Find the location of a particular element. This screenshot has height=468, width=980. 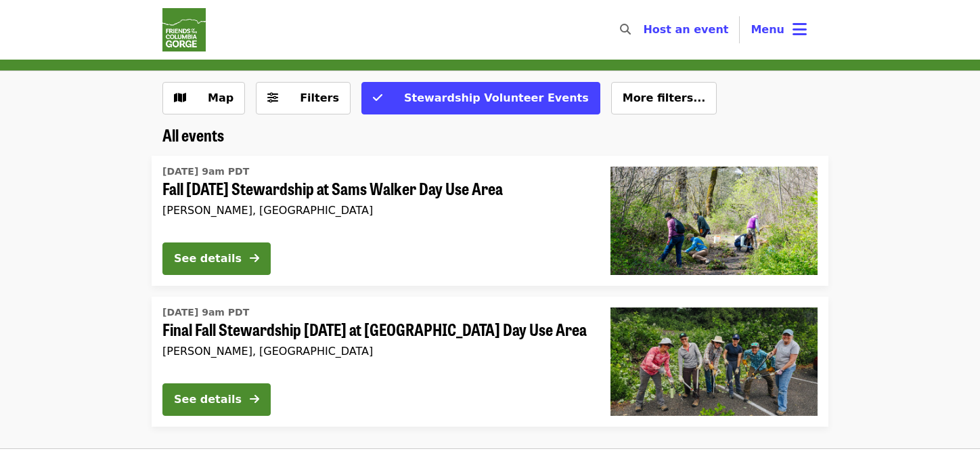

a: See details for "Fall Saturday Stewardship at Sams Walker Day Use Area" is located at coordinates (490, 220).